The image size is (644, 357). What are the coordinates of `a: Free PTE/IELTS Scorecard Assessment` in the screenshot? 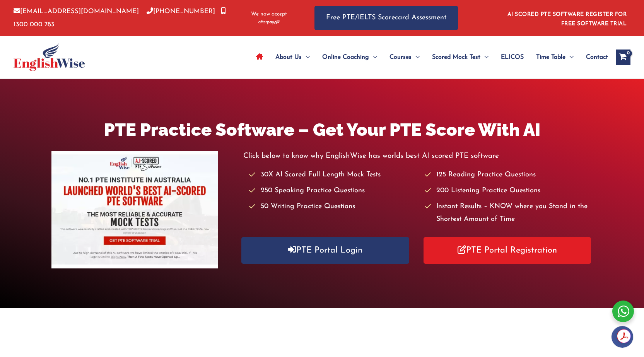 It's located at (386, 18).